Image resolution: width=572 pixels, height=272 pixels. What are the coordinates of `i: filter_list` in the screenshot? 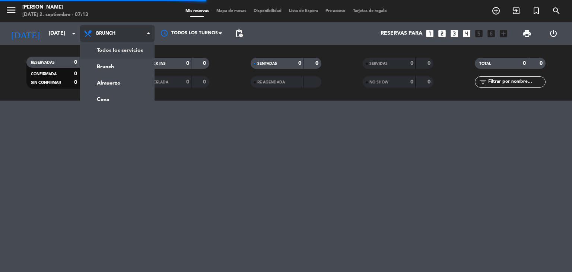 It's located at (483, 82).